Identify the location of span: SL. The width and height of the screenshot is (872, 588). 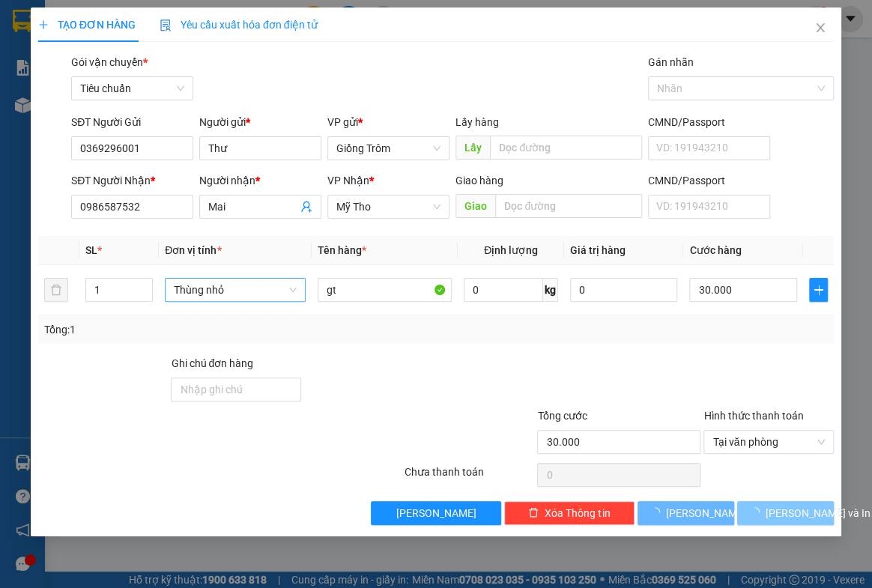
(91, 250).